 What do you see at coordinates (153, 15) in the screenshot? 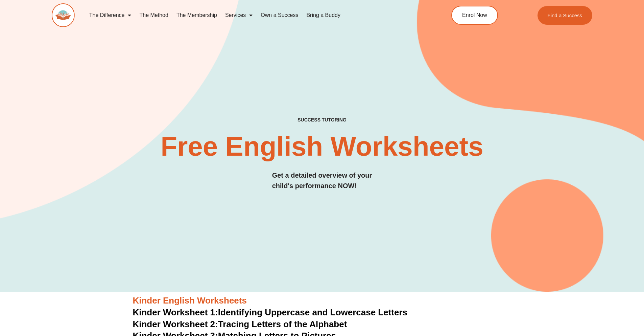
I see `a: The Method` at bounding box center [153, 15].